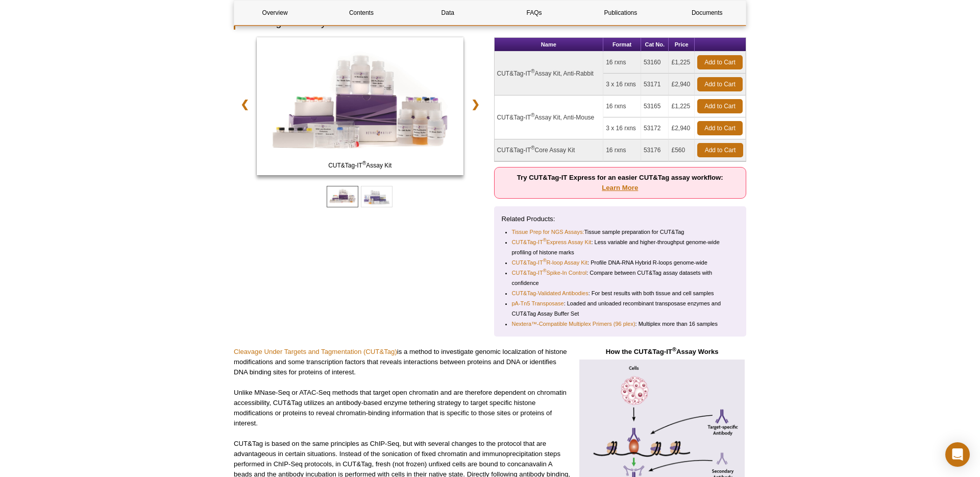 Image resolution: width=980 pixels, height=477 pixels. What do you see at coordinates (621, 278) in the screenshot?
I see `li: : Compare between CUT&Tag assay datasets with confidence` at bounding box center [621, 278].